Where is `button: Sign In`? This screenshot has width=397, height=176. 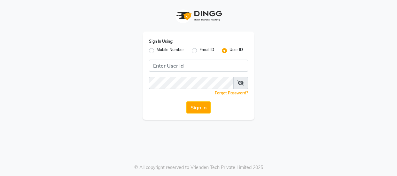 button: Sign In is located at coordinates (198, 108).